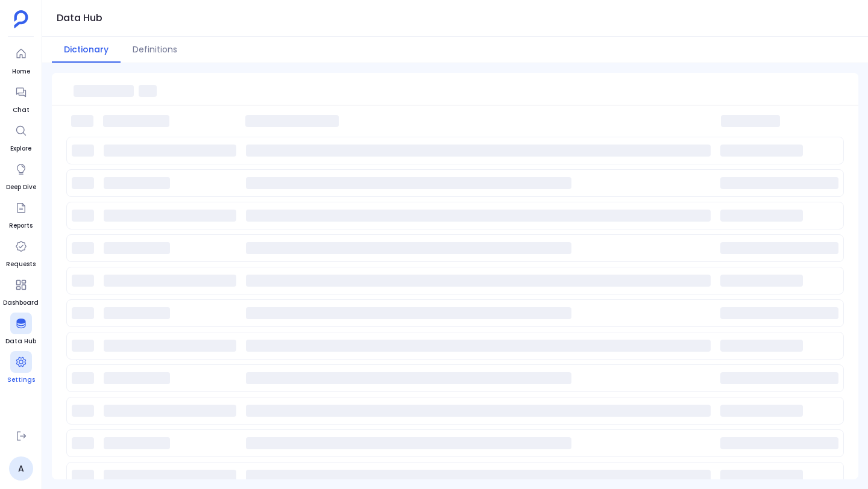 This screenshot has width=868, height=489. What do you see at coordinates (21, 341) in the screenshot?
I see `span: Data Hub` at bounding box center [21, 341].